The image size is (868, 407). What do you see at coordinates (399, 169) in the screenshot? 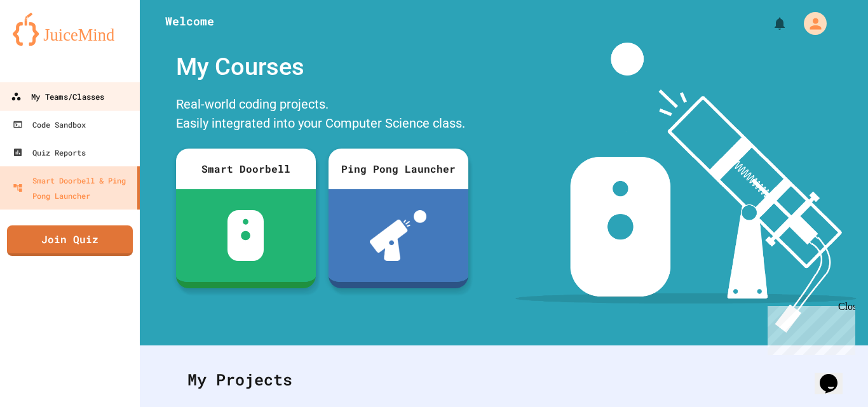
I see `div: Ping Pong Launcher` at bounding box center [399, 169].